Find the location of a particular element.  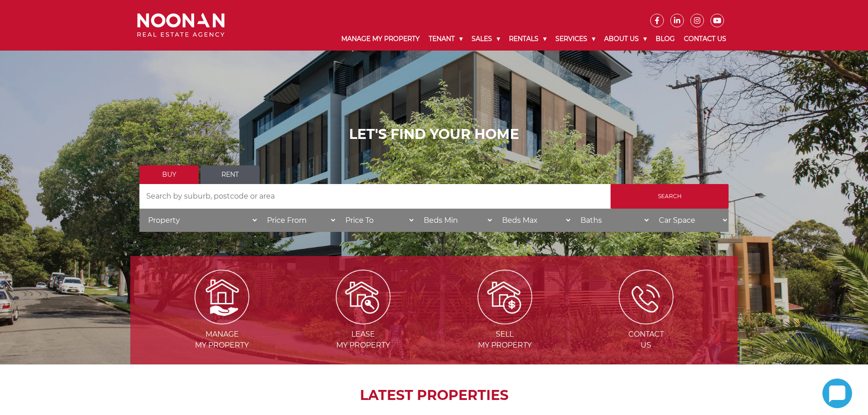

a: Leasemy Property is located at coordinates (363, 320).